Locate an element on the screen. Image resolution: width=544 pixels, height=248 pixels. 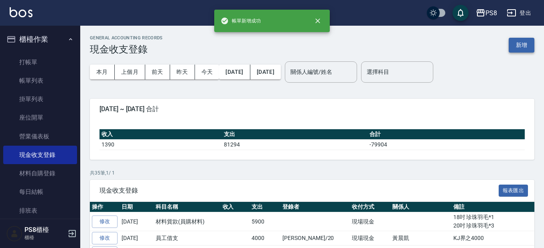
a: 新增 is located at coordinates (522, 45).